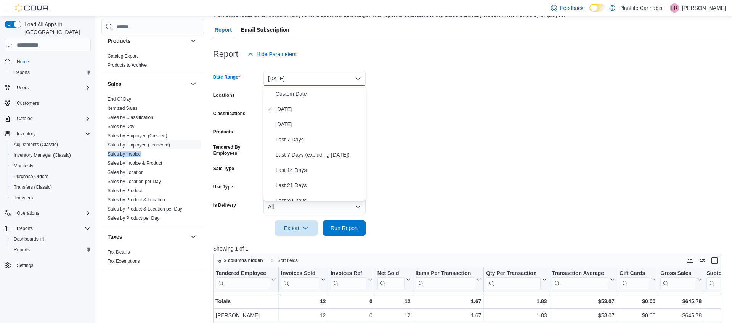  What do you see at coordinates (567, 8) in the screenshot?
I see `a: Feedback` at bounding box center [567, 8].